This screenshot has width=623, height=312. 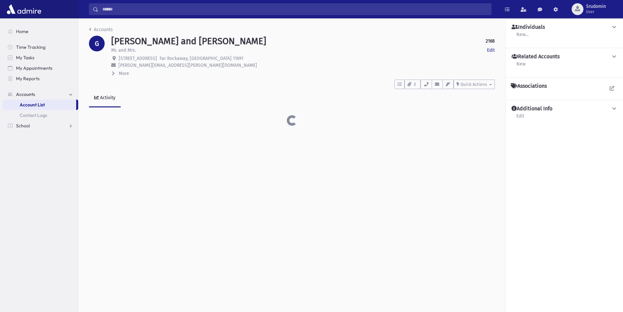 What do you see at coordinates (532, 109) in the screenshot?
I see `h4: Additional Info` at bounding box center [532, 109].